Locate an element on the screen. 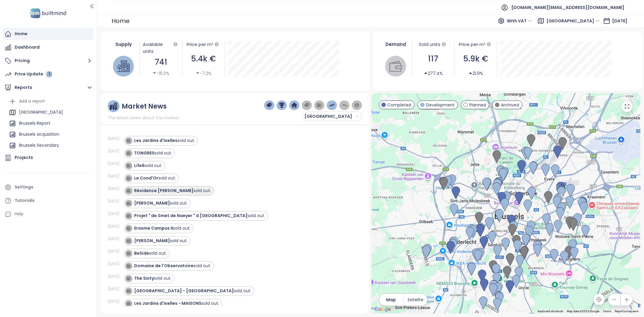 The width and height of the screenshot is (644, 317). div: Dashboard is located at coordinates (27, 47).